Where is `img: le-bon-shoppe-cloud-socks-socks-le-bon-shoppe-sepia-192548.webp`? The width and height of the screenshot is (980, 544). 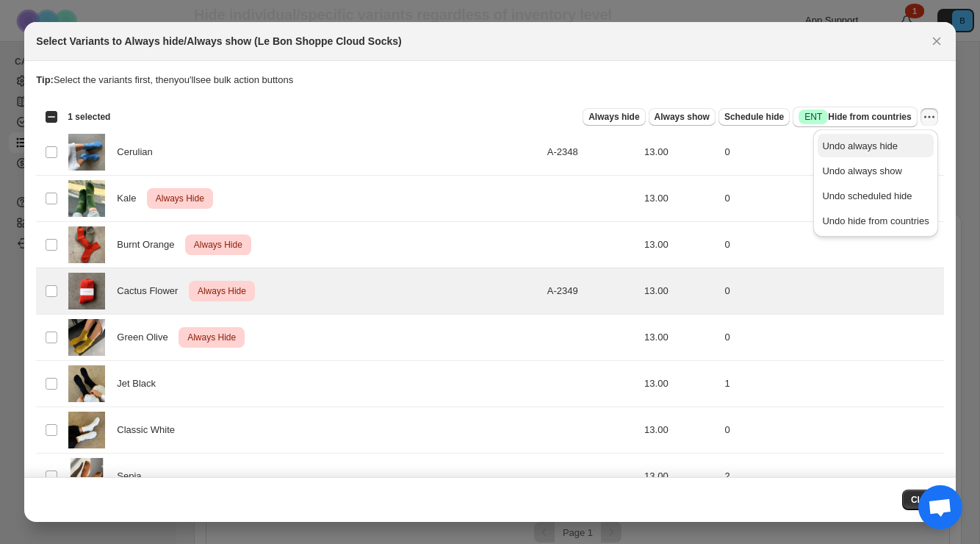
img: le-bon-shoppe-cloud-socks-socks-le-bon-shoppe-sepia-192548.webp is located at coordinates (86, 476).